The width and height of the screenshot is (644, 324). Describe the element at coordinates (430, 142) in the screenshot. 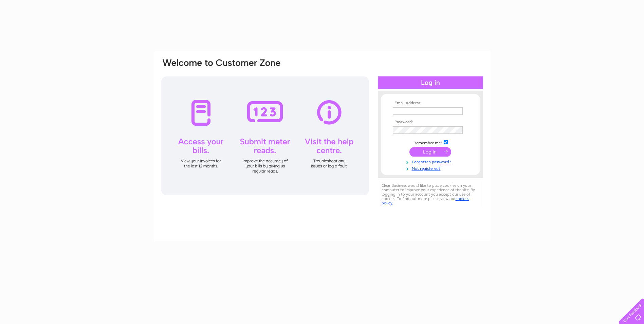

I see `td: Remember me?` at that location.